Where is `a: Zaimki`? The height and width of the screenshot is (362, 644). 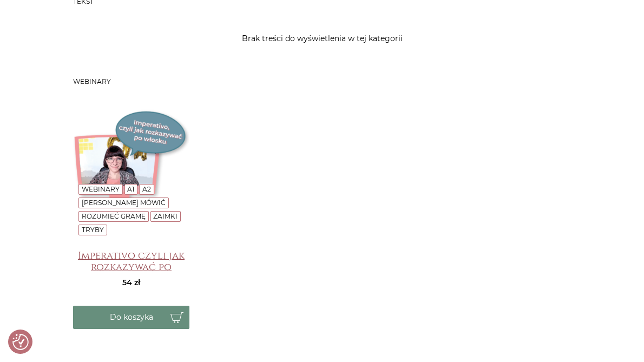 a: Zaimki is located at coordinates (165, 216).